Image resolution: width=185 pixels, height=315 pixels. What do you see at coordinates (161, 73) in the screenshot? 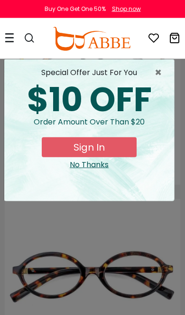
I see `button: Close` at bounding box center [161, 73].